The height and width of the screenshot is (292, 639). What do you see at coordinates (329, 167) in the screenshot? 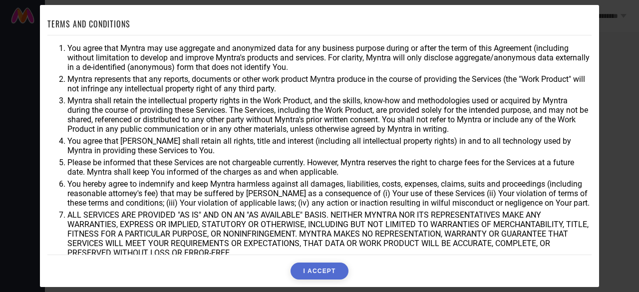
I see `li: Please be informed that these Services are not chargeable currently. However, Myntra reserves the...` at bounding box center [329, 167].